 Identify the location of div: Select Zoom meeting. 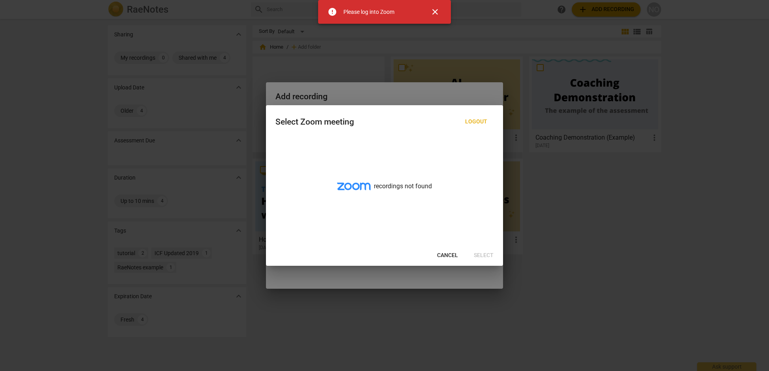
(314, 122).